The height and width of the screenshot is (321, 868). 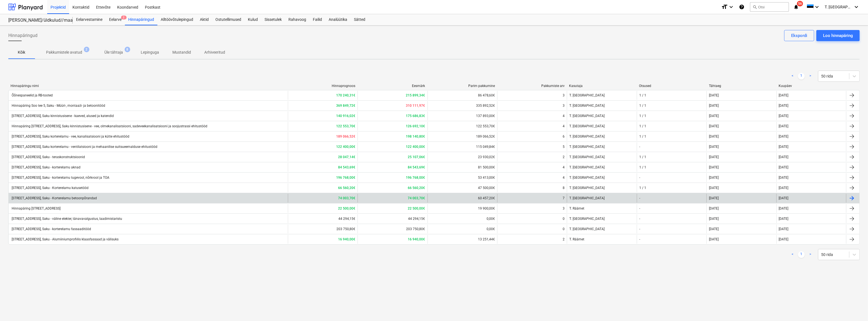 What do you see at coordinates (338, 20) in the screenshot?
I see `a: Analüütika` at bounding box center [338, 20].